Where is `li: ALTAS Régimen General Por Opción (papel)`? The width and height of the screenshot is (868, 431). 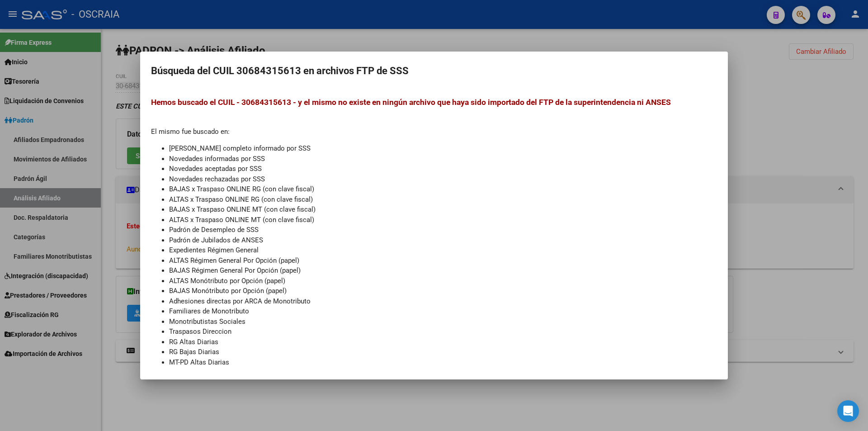
li: ALTAS Régimen General Por Opción (papel) is located at coordinates (443, 260).